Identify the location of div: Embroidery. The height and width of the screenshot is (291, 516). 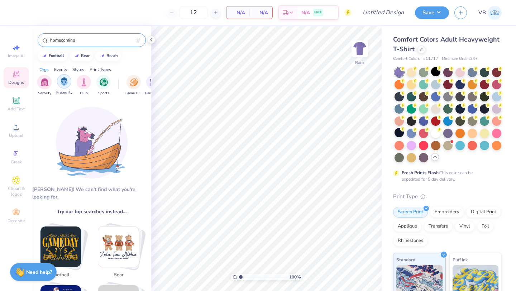
(447, 212).